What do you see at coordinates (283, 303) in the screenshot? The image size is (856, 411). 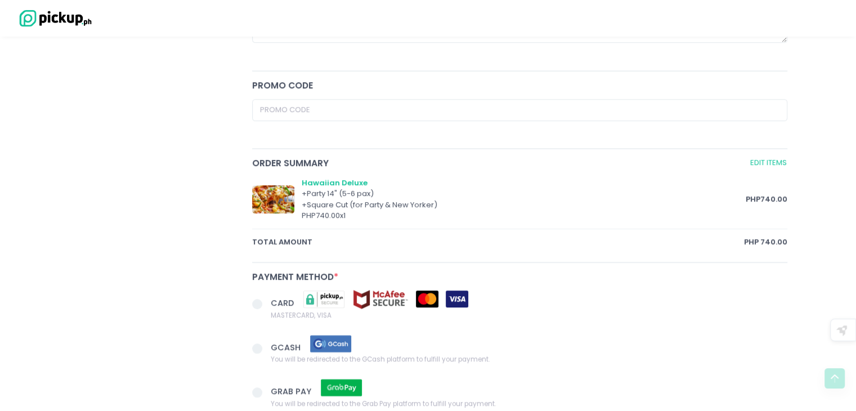 I see `span: CARD` at bounding box center [283, 303].